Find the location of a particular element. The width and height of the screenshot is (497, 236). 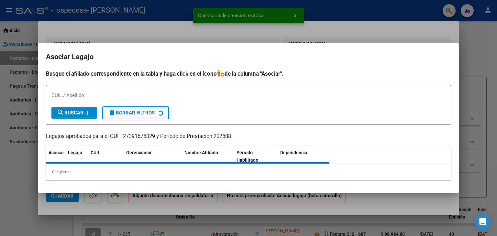

span: Borrar Filtros is located at coordinates (131, 113).